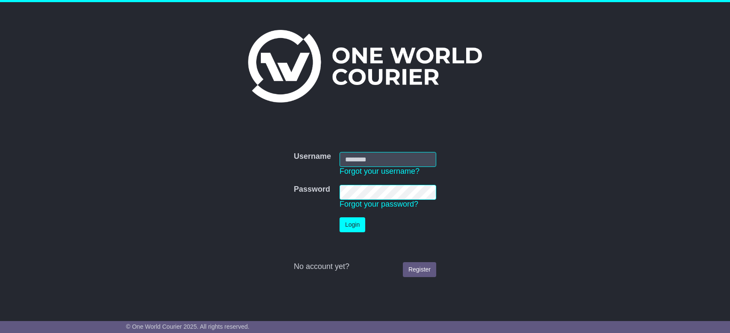 This screenshot has height=333, width=730. Describe the element at coordinates (379, 171) in the screenshot. I see `a: Forgot your username?` at that location.